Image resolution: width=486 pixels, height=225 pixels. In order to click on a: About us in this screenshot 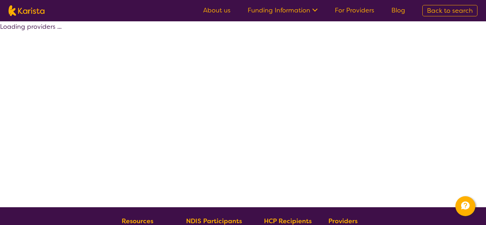, I will do `click(217, 10)`.